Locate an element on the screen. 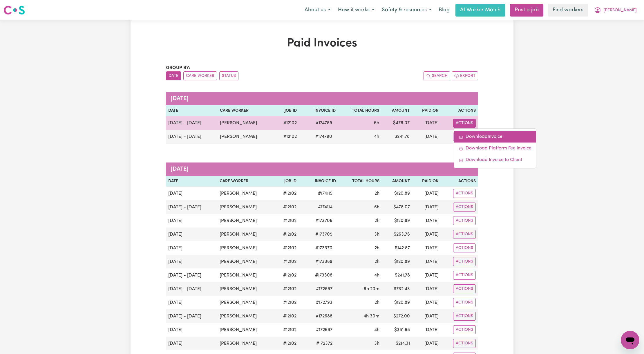  span: Group by: is located at coordinates (178, 68).